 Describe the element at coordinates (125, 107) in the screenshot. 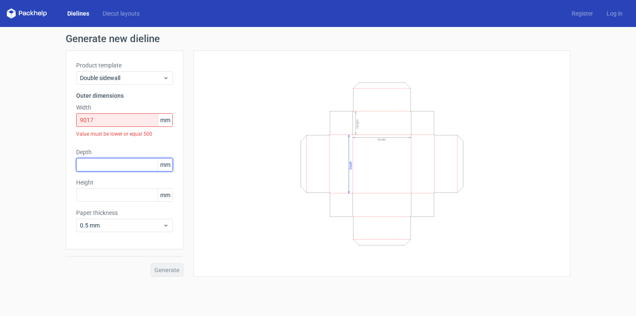

I see `label: Width` at that location.